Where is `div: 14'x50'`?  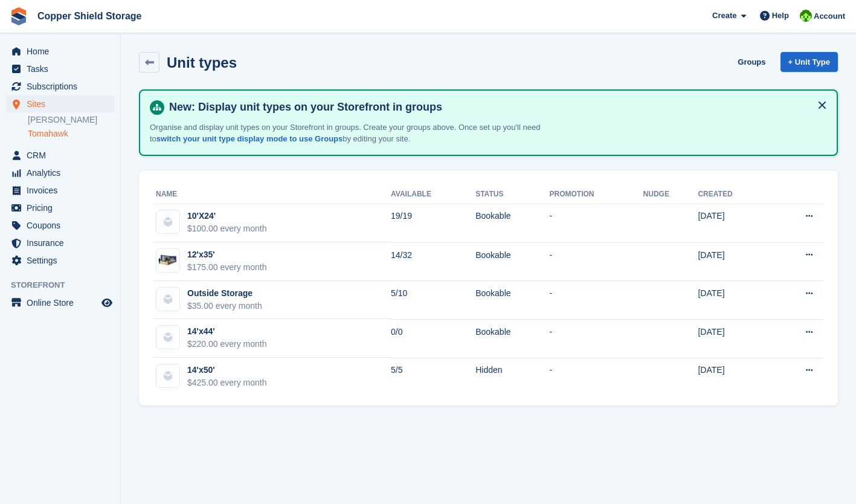
div: 14'x50' is located at coordinates (227, 370).